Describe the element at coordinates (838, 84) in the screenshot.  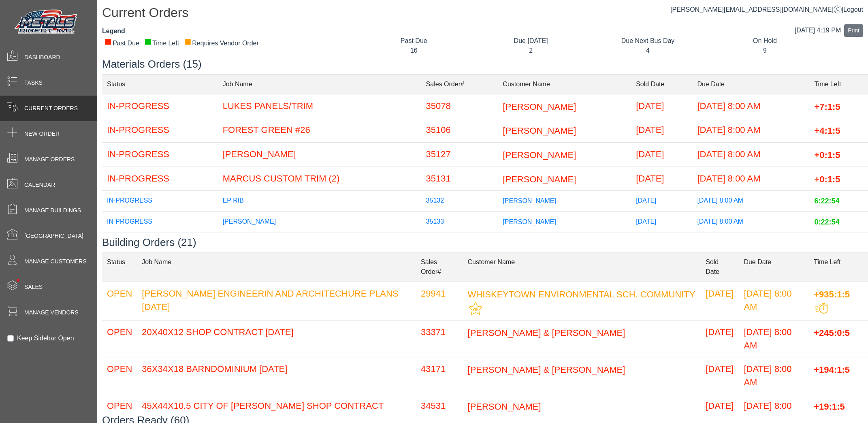
I see `td: Time Left` at that location.